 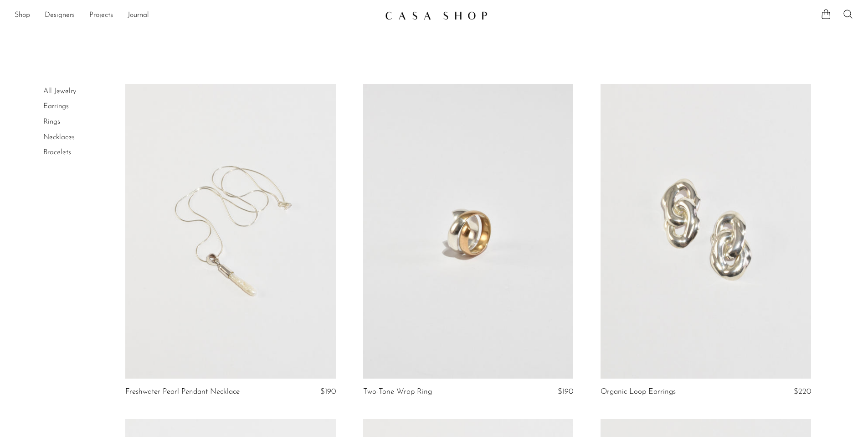 What do you see at coordinates (23, 15) in the screenshot?
I see `a: Shop` at bounding box center [23, 15].